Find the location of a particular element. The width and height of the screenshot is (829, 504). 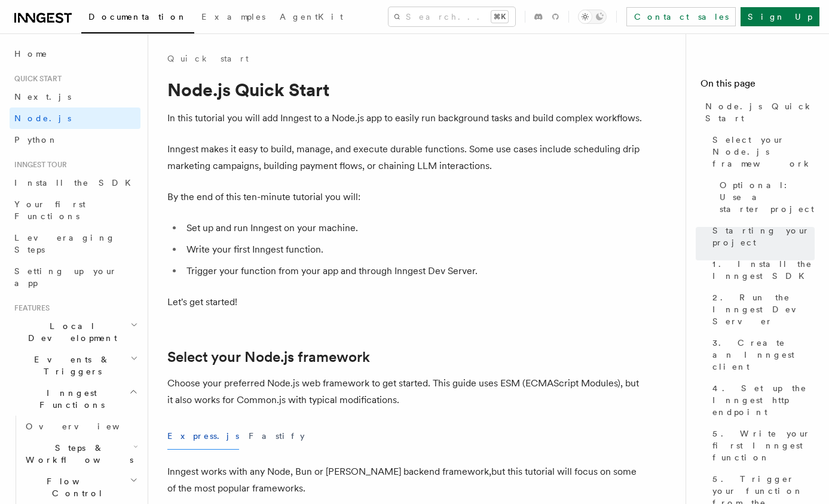

a: Leveraging Steps is located at coordinates (74, 243).